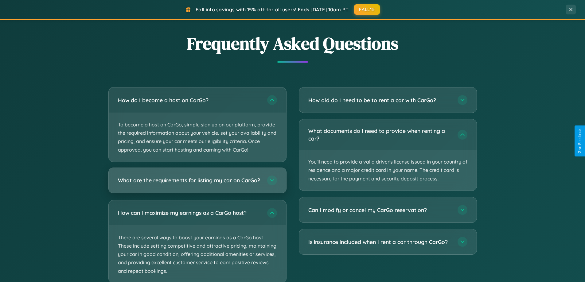  Describe the element at coordinates (197, 137) in the screenshot. I see `p: To become a host on CarGo, simply sign up on our platform, provide the required information about...` at that location.